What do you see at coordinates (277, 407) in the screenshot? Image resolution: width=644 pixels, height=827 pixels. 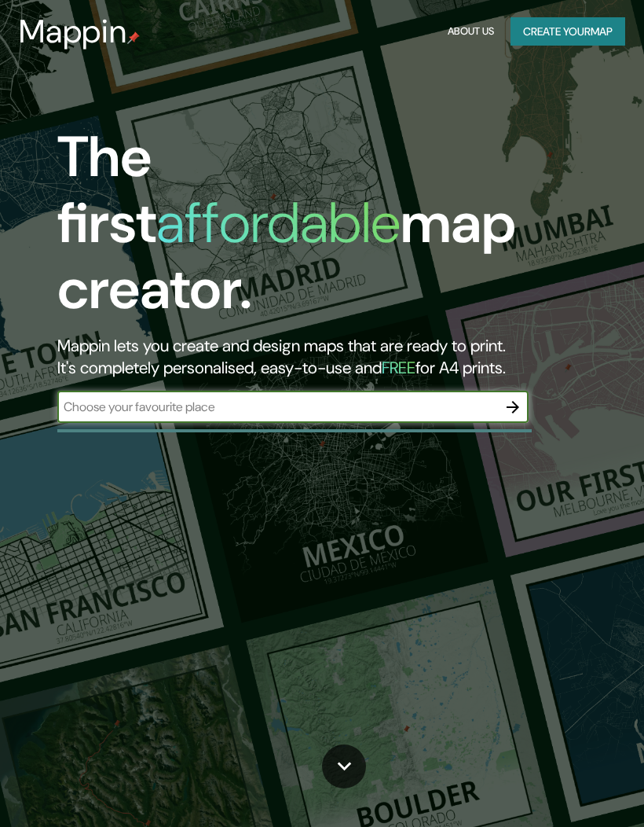 I see `input: Choose your favourite place` at bounding box center [277, 407].